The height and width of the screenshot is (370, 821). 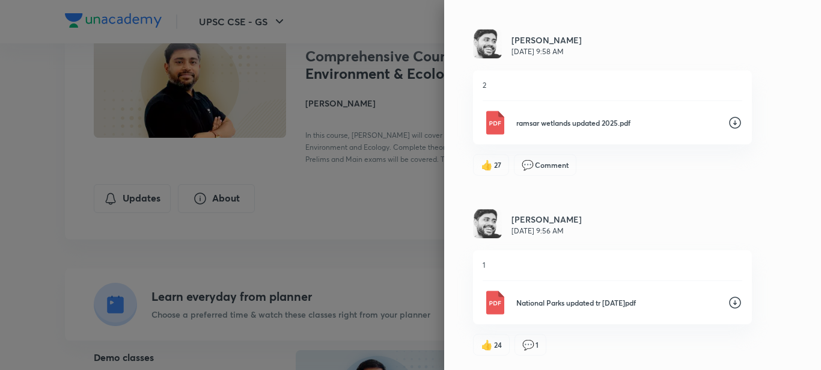 I want to click on p: 2, so click(x=613, y=85).